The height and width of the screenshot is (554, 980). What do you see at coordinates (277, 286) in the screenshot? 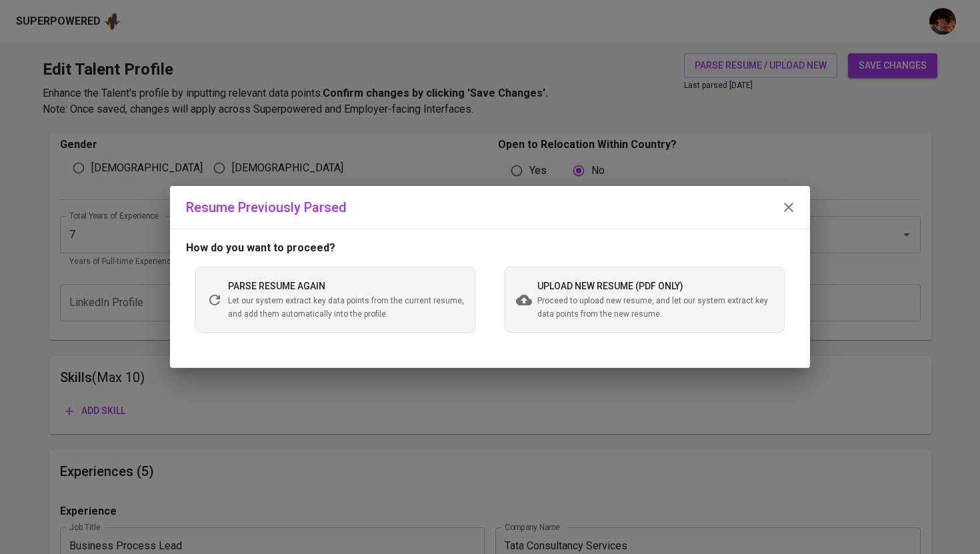
I see `span: parse resume again` at bounding box center [277, 286].